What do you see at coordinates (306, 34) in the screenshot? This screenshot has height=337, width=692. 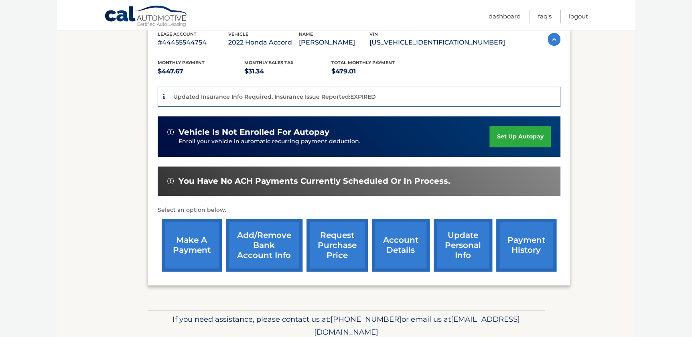 I see `span: name` at bounding box center [306, 34].